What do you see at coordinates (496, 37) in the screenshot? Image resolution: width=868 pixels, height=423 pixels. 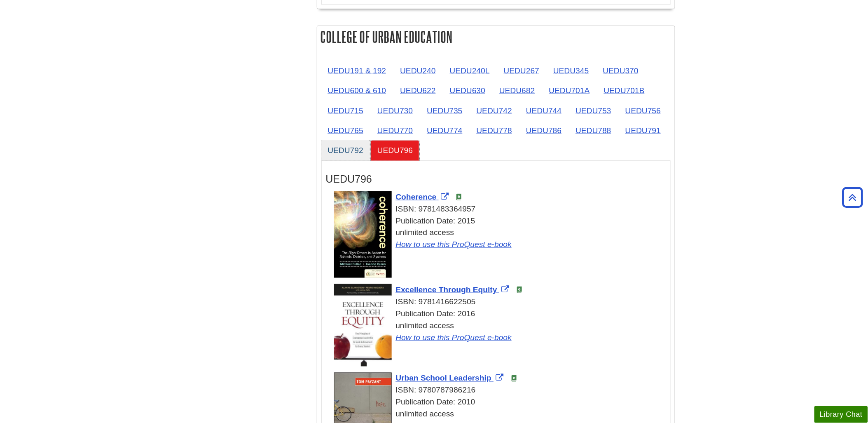 I see `h2: College of Urban Education` at bounding box center [496, 37].